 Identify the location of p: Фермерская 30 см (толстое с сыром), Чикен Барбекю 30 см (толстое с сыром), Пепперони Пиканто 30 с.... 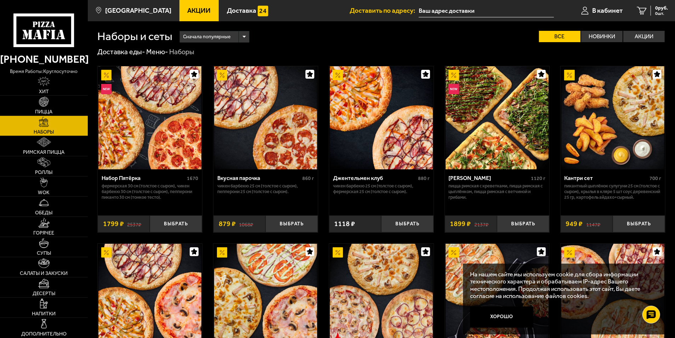
(150, 191).